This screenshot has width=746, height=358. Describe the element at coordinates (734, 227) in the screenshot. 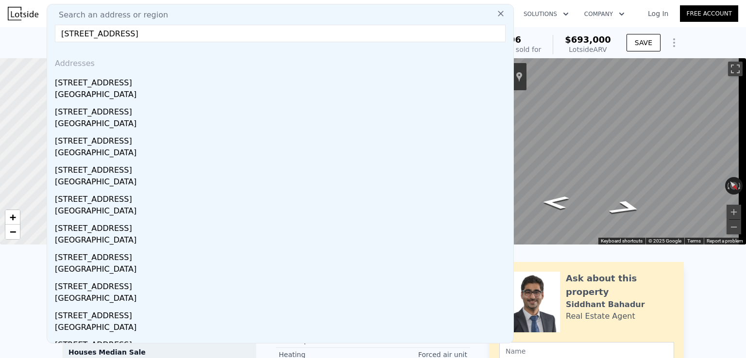

I see `button: Zoom out` at that location.